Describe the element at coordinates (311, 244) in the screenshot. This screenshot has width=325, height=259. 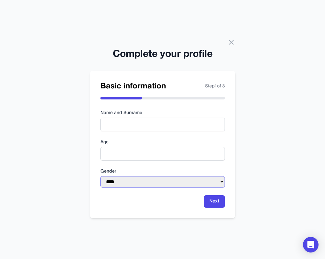
I see `div: Open Intercom Messenger` at that location.